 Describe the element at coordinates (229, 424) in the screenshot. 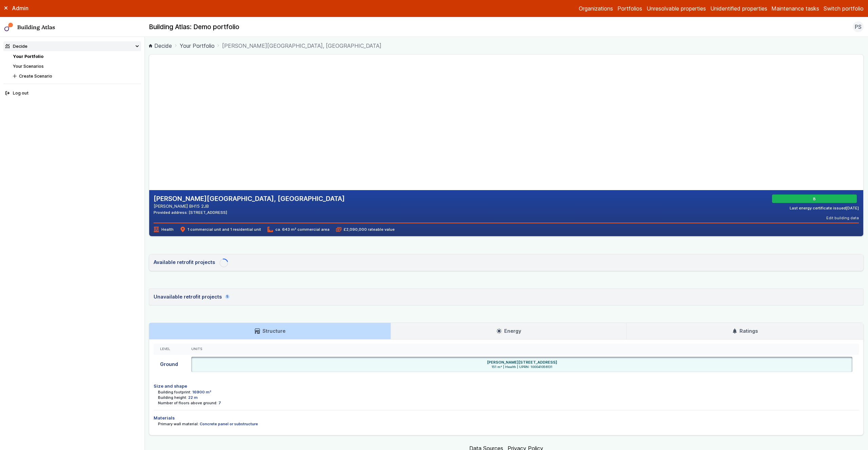

I see `dd: Concrete panel or substructure` at that location.